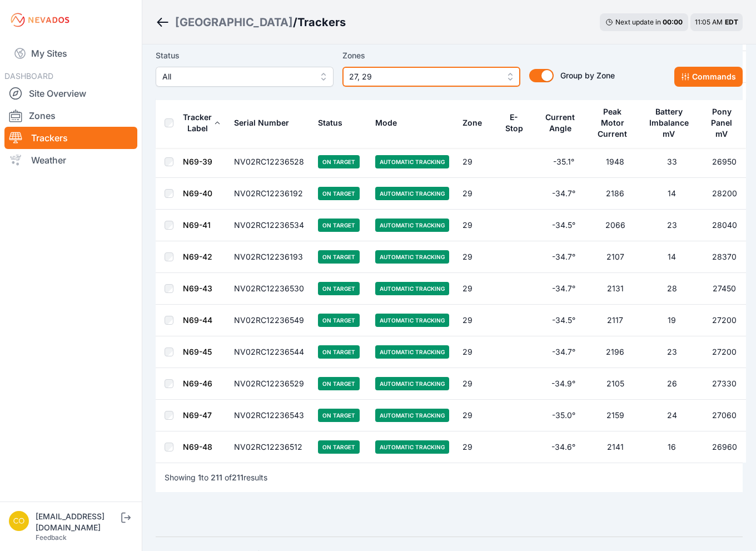  What do you see at coordinates (725, 448) in the screenshot?
I see `td: 26960` at bounding box center [725, 448].